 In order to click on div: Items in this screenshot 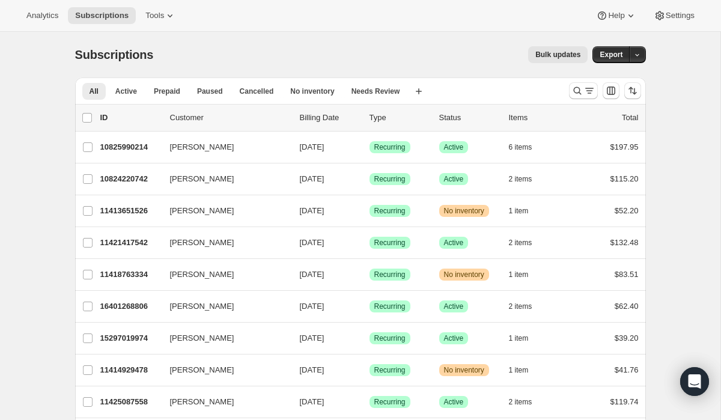, I will do `click(539, 118)`.